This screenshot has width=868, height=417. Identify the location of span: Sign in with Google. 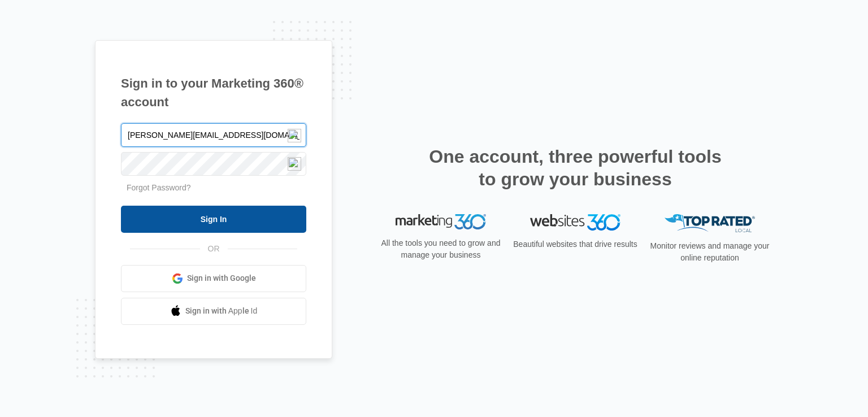
(221, 278).